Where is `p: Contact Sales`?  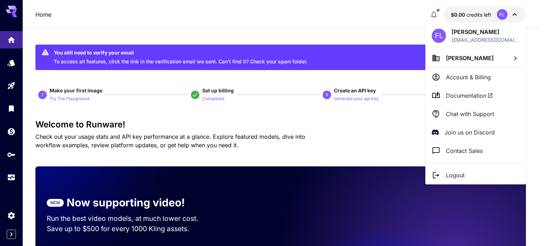
p: Contact Sales is located at coordinates (464, 151).